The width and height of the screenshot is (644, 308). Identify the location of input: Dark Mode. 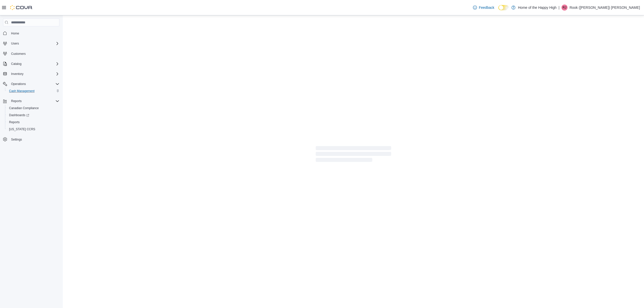
(503, 7).